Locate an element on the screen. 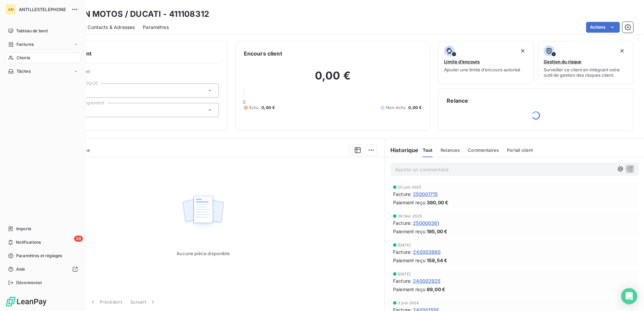 This screenshot has width=644, height=311. span: Aide is located at coordinates (20, 270).